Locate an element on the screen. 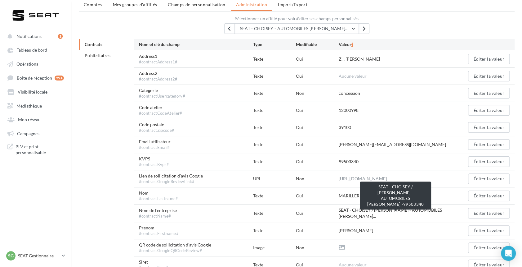 The image size is (522, 267). a: Tableau de bord is located at coordinates (36, 50).